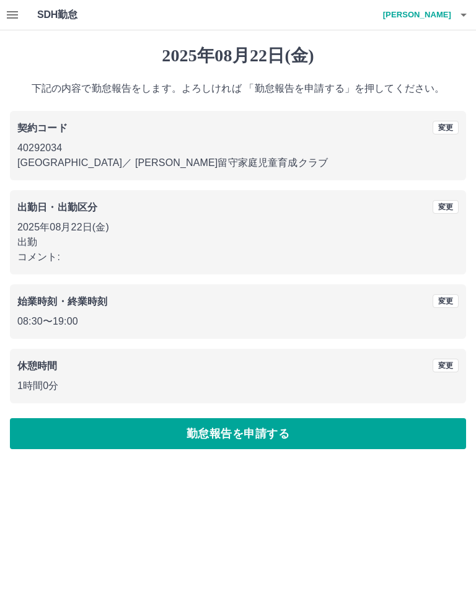 The height and width of the screenshot is (591, 476). What do you see at coordinates (238, 89) in the screenshot?
I see `p: 下記の内容で勤怠報告をします。よろしければ 「勤怠報告を申請する」を押してください。` at bounding box center [238, 89].